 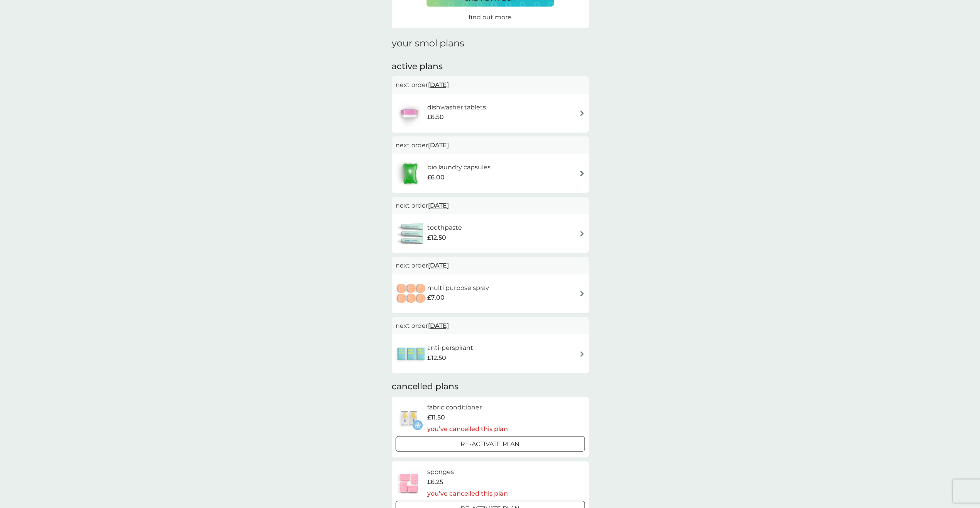 What do you see at coordinates (490, 444) in the screenshot?
I see `button: Re-activate Plan` at bounding box center [490, 444].